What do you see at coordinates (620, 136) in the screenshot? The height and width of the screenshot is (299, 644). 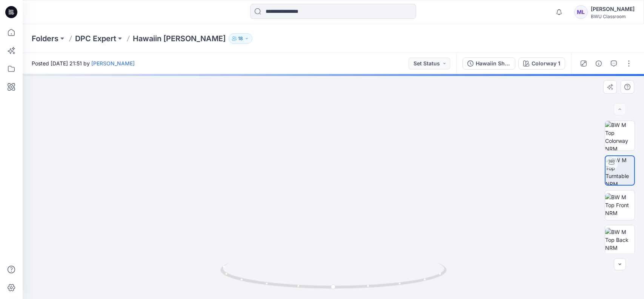 I see `img: BW M Top Colorway NRM` at bounding box center [620, 136].